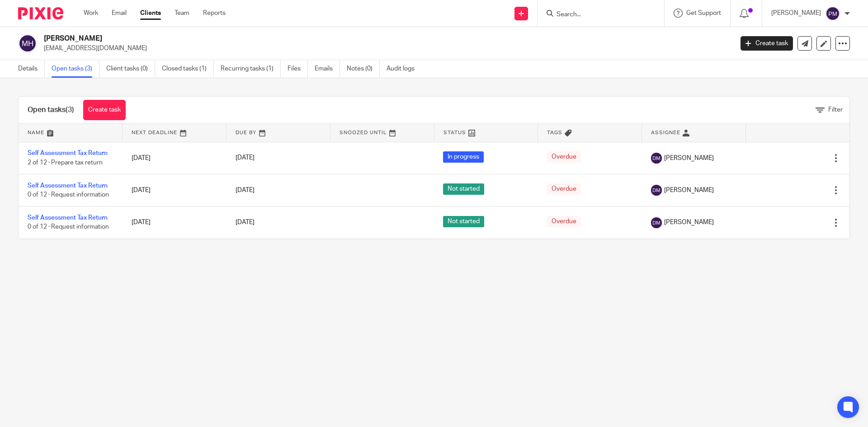 The width and height of the screenshot is (868, 427). Describe the element at coordinates (214, 13) in the screenshot. I see `a: Reports` at that location.